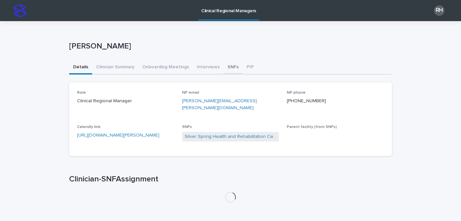 Image resolution: width=461 pixels, height=221 pixels. I want to click on p: Clinical Regional Manager, so click(125, 101).